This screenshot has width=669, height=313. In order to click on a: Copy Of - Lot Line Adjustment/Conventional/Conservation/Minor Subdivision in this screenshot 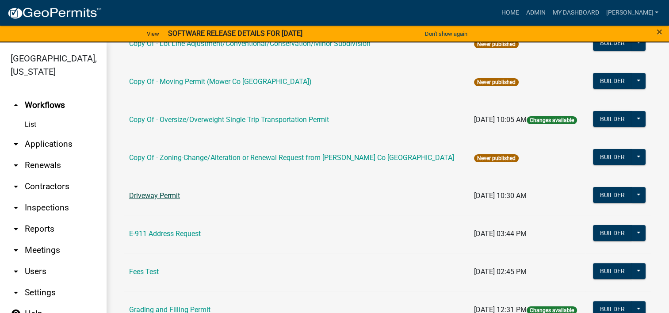, I will do `click(250, 43)`.